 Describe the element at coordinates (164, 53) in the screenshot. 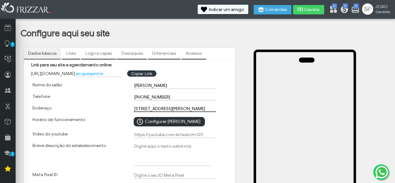

I see `a: Diferenciais` at that location.